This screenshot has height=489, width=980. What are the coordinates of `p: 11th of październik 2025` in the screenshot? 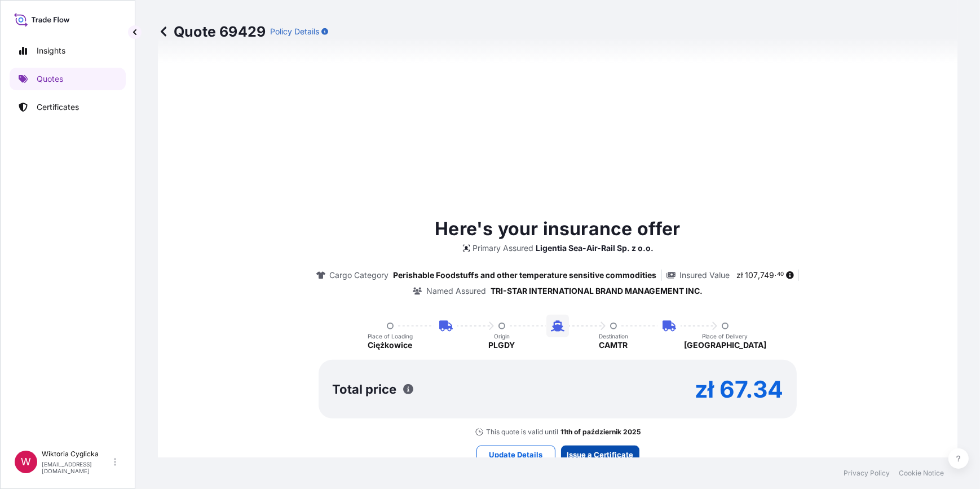 It's located at (601, 432).